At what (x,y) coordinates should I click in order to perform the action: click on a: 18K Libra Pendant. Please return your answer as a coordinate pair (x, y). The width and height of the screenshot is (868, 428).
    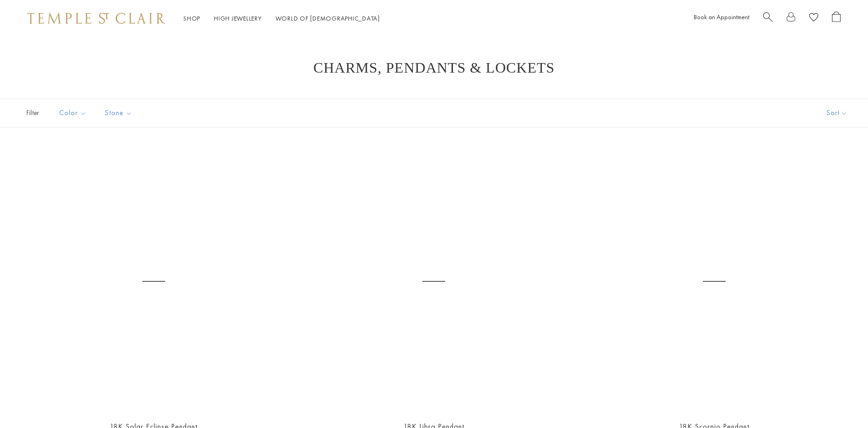
    Looking at the image, I should click on (434, 281).